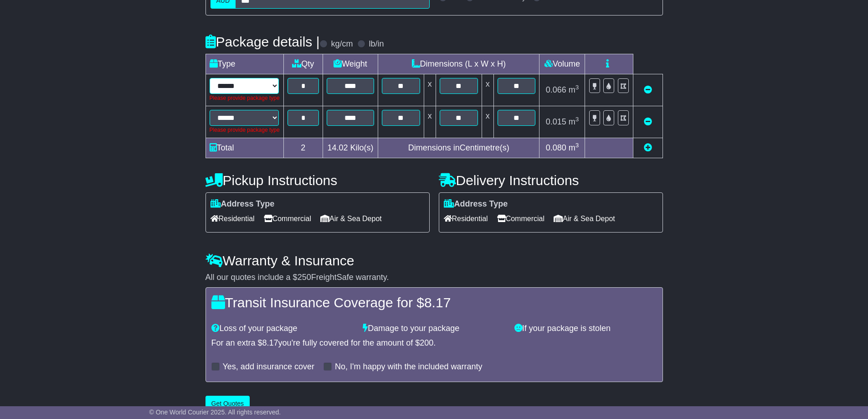 This screenshot has width=868, height=419. Describe the element at coordinates (434, 329) in the screenshot. I see `div: Damage to your package` at that location.